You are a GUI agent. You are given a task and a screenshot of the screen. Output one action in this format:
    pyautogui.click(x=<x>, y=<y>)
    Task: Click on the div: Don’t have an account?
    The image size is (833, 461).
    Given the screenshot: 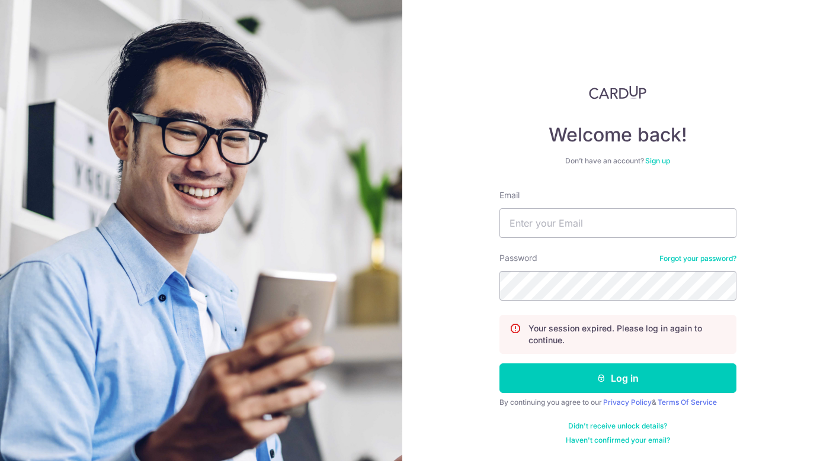 What is the action you would take?
    pyautogui.click(x=618, y=161)
    